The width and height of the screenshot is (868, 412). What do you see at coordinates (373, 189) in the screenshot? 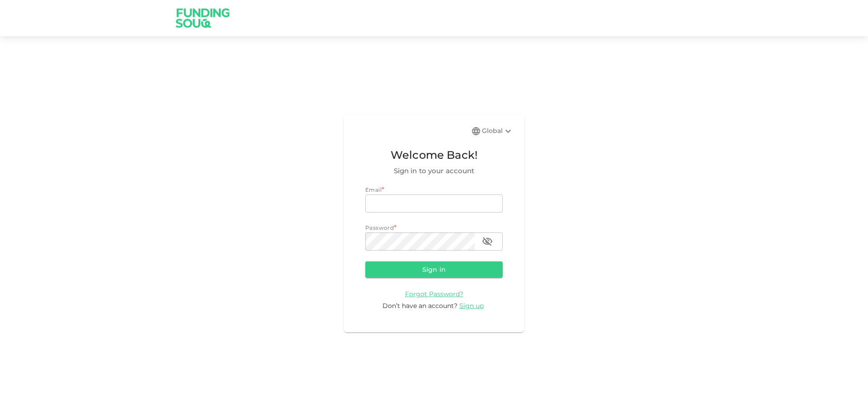
I see `span: Email` at bounding box center [373, 189].